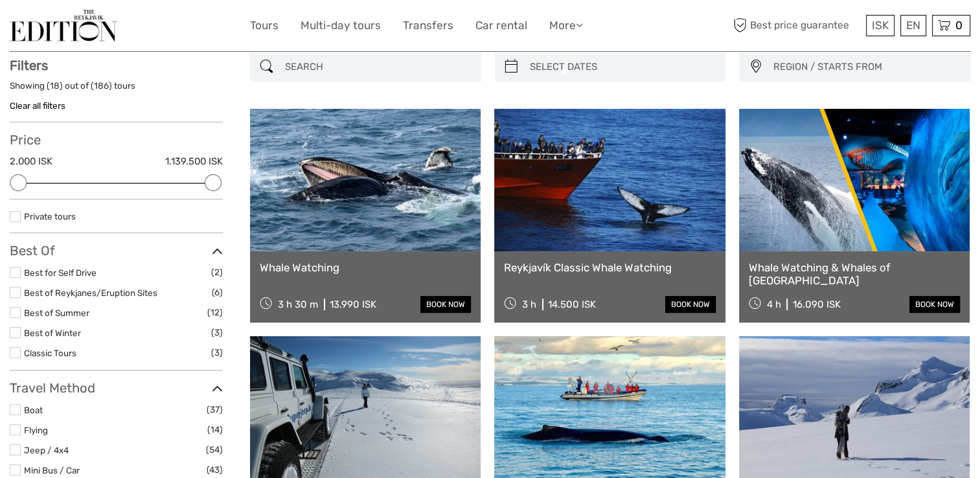 The image size is (980, 478). I want to click on span: REGION / STARTS FROM, so click(865, 67).